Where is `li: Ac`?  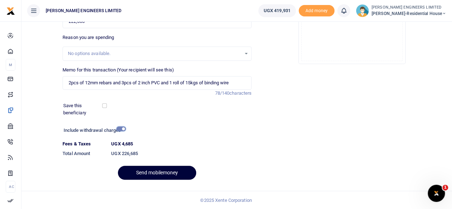 li: Ac is located at coordinates (10, 187).